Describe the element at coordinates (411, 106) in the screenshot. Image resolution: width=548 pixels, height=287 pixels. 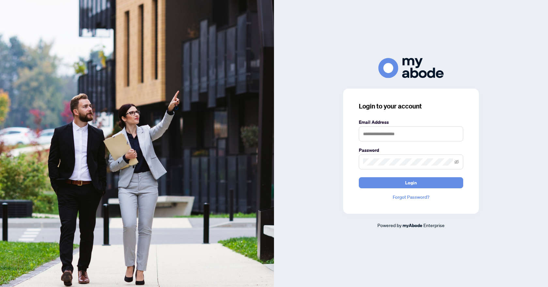
I see `h3: Login to your account` at that location.